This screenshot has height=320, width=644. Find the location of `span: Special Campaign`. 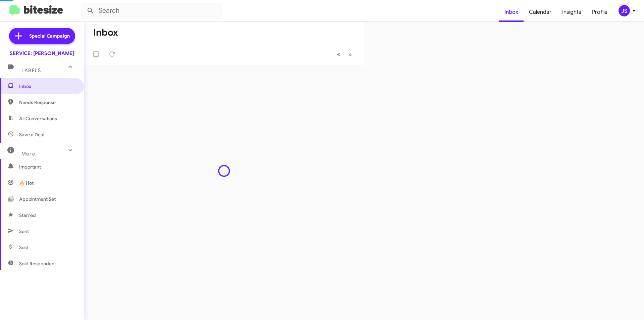

span: Special Campaign is located at coordinates (50, 36).